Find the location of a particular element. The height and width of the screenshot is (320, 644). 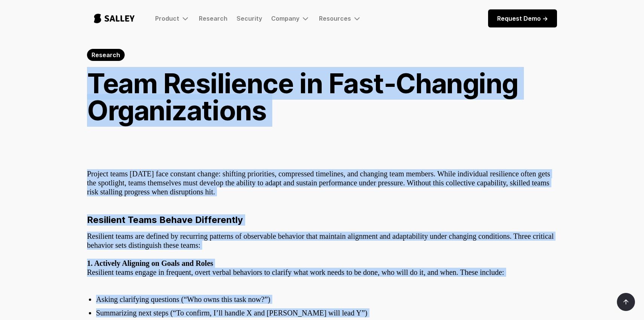

a: Security is located at coordinates (249, 18).